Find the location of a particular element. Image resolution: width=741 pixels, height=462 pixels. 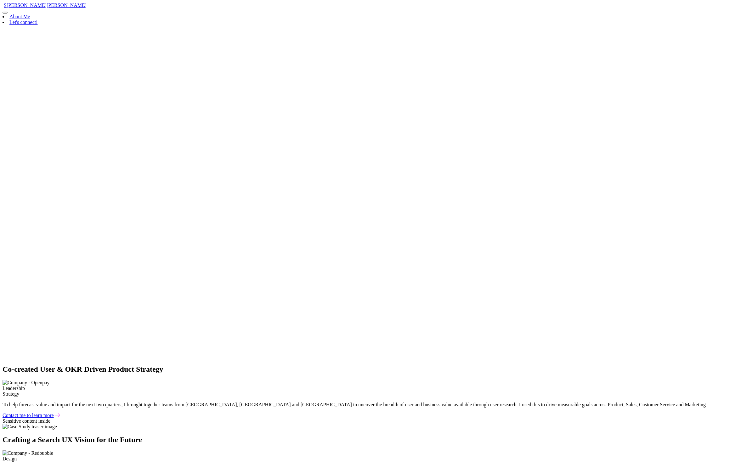

button: website menu is located at coordinates (5, 13).